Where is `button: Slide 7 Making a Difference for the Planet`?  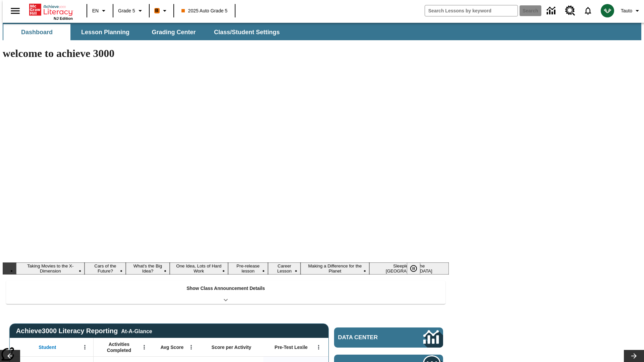 button: Slide 7 Making a Difference for the Planet is located at coordinates (335, 269).